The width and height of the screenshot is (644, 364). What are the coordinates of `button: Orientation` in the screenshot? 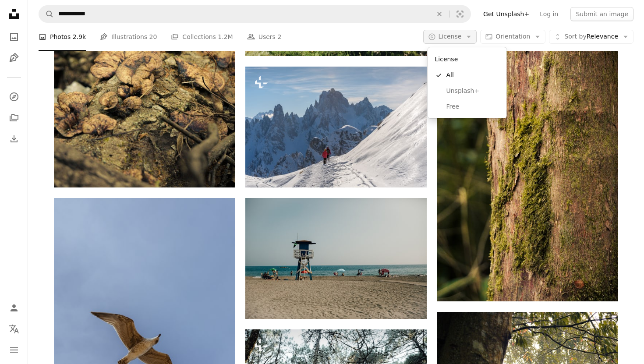 It's located at (513, 37).